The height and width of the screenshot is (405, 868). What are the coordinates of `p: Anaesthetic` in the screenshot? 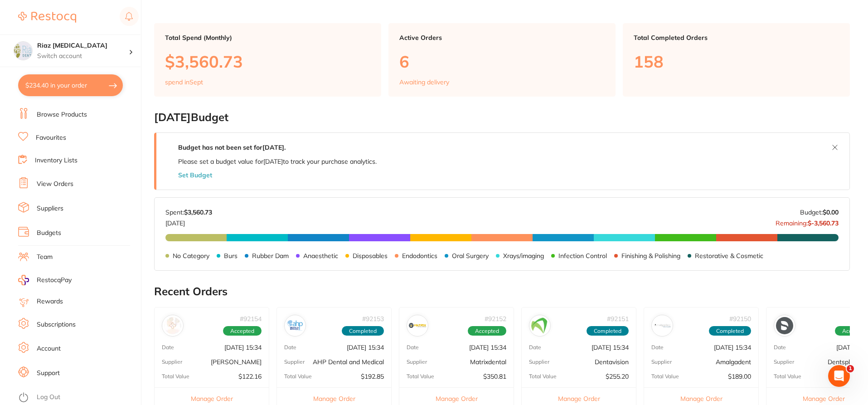 It's located at (321, 256).